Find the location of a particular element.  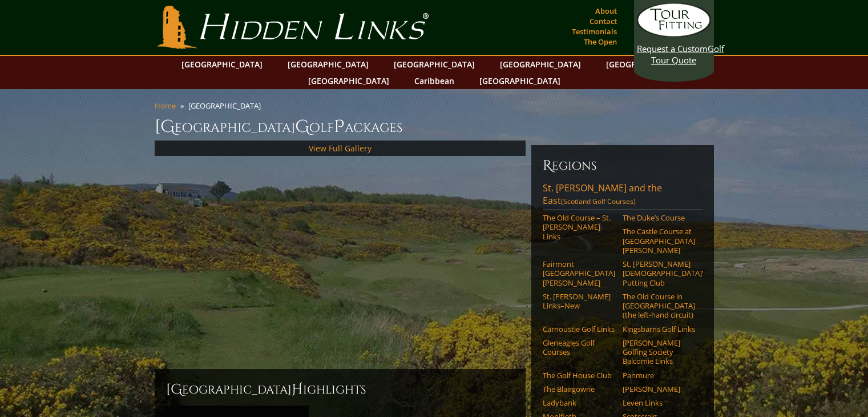

span: H is located at coordinates (297, 389).